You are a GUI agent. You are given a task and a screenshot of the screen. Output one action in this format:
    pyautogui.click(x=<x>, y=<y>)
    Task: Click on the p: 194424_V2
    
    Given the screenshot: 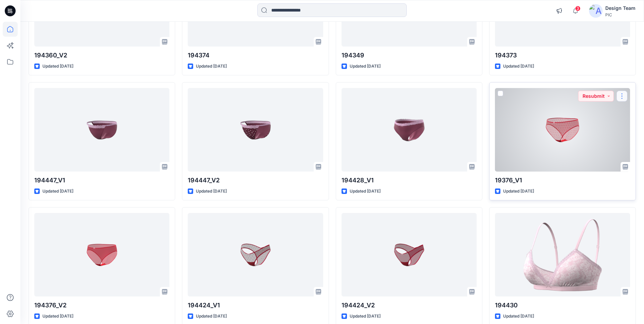 What is the action you would take?
    pyautogui.click(x=410, y=305)
    